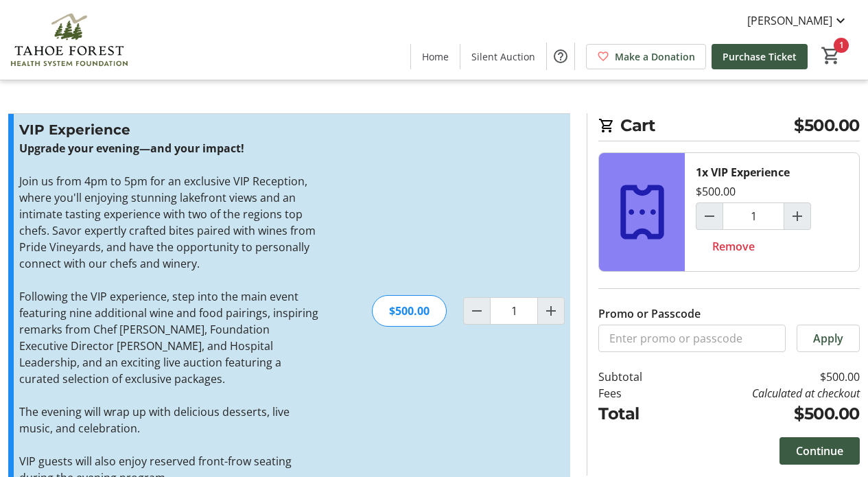 The width and height of the screenshot is (868, 477). Describe the element at coordinates (636, 393) in the screenshot. I see `td: Fees` at that location.